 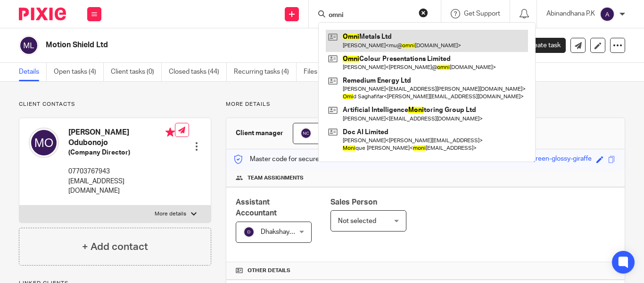 I want to click on p: 07703767943, so click(x=122, y=172).